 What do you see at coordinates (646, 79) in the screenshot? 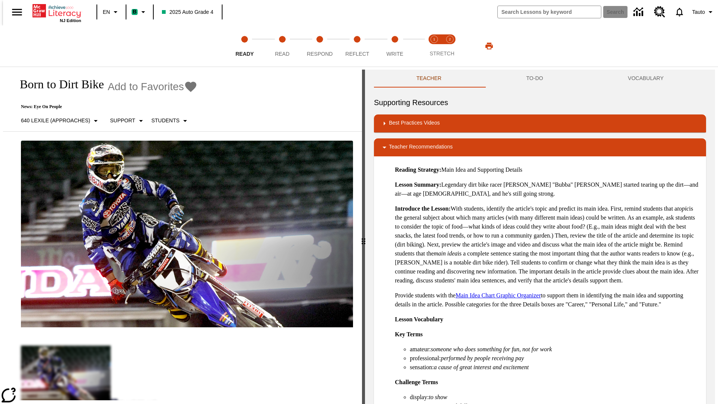
I see `button: VOCABULARY` at bounding box center [646, 79].